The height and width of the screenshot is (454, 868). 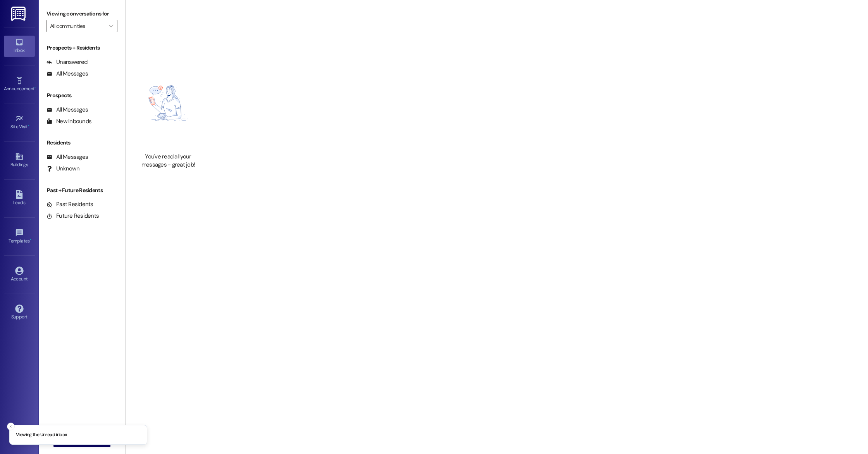 I want to click on div: Past + Future Residents, so click(x=82, y=190).